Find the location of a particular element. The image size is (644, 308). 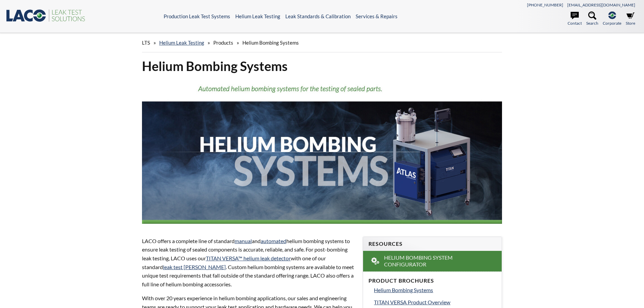

a: Store is located at coordinates (630, 19).